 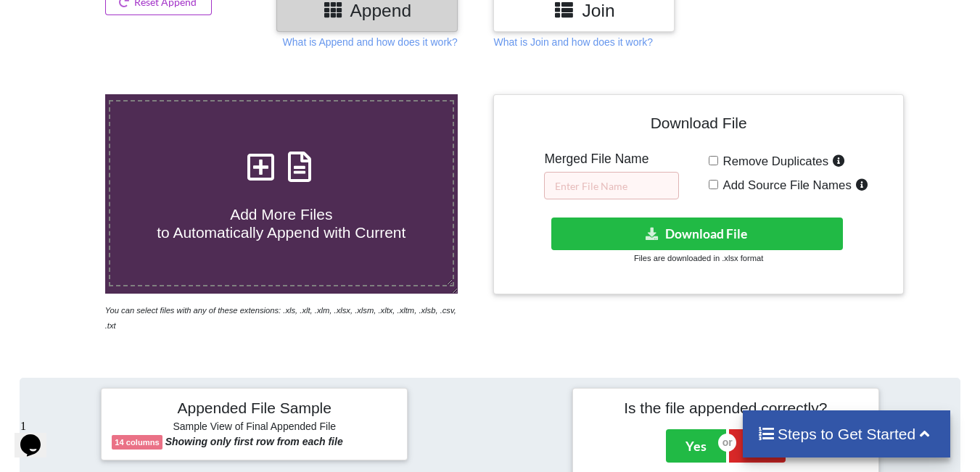 What do you see at coordinates (697, 233) in the screenshot?
I see `button: Download File` at bounding box center [697, 233].